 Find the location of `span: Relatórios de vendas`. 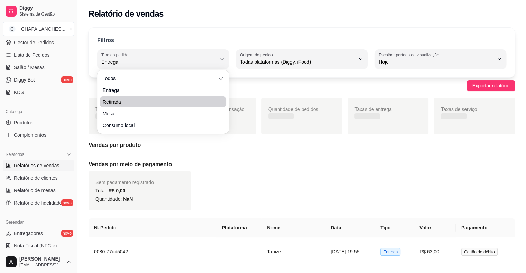

span: Relatórios de vendas is located at coordinates (37, 166).